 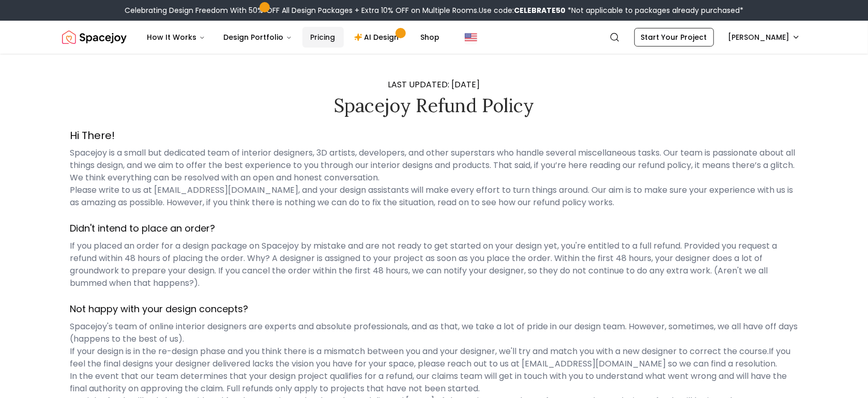 What do you see at coordinates (654, 10) in the screenshot?
I see `span: *Not applicable to packages already purchased*` at bounding box center [654, 10].